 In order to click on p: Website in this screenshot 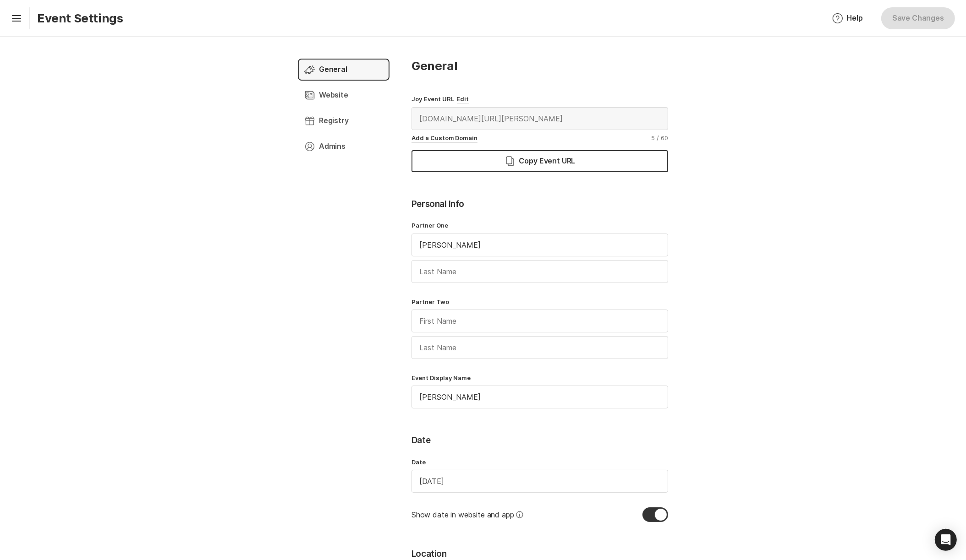, I will do `click(334, 95)`.